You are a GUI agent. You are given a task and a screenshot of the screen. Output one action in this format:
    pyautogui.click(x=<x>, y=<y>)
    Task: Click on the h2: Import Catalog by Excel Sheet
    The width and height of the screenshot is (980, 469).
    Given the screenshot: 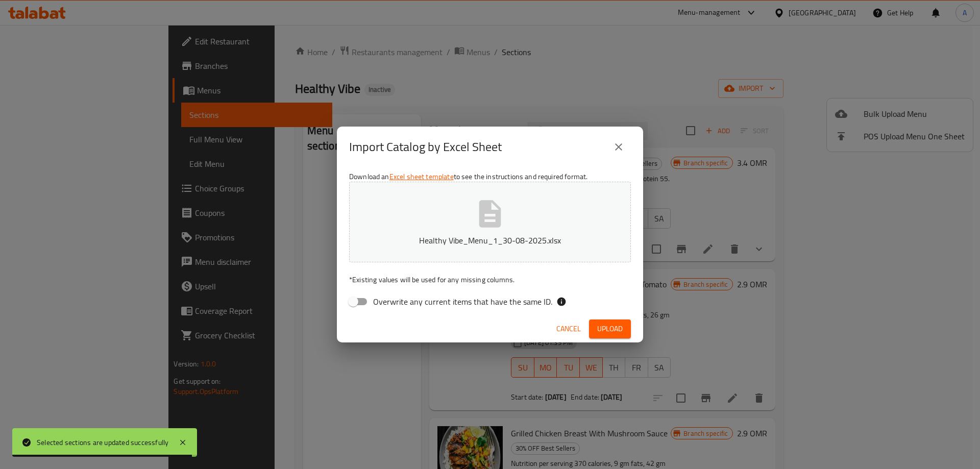 What is the action you would take?
    pyautogui.click(x=425, y=147)
    